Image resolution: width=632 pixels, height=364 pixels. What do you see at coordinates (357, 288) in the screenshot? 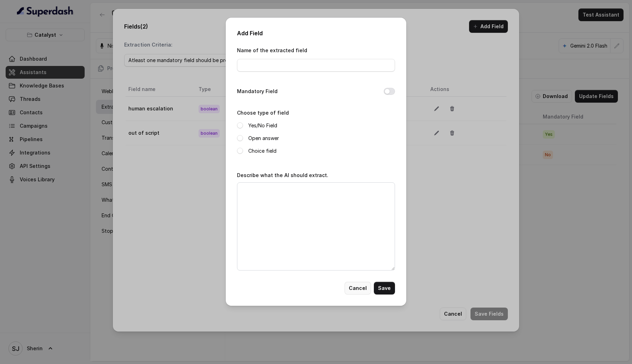
I see `button: Cancel` at bounding box center [357, 288].